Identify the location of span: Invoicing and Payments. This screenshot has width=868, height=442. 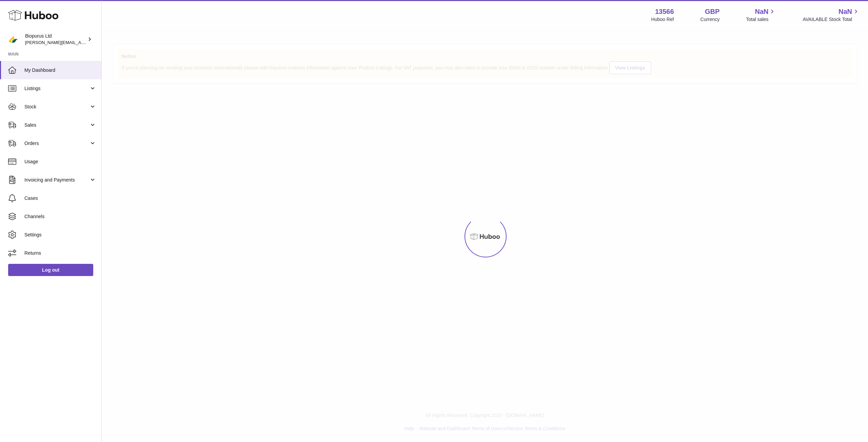
(56, 180).